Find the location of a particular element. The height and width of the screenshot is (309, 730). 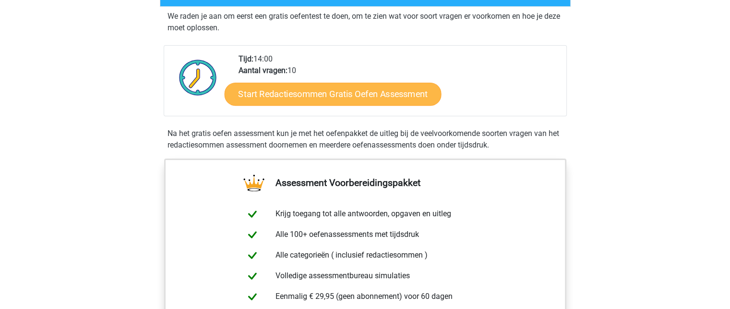

img: Klok is located at coordinates (198, 77).